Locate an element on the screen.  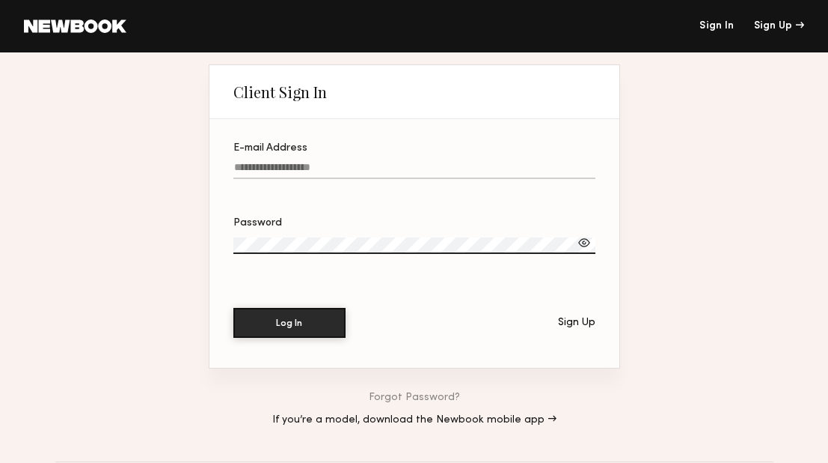
a: If you’re a model, download the Newbook mobile app → is located at coordinates (415, 420).